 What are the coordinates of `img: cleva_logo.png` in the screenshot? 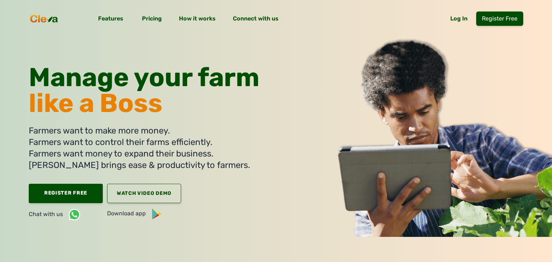 It's located at (44, 19).